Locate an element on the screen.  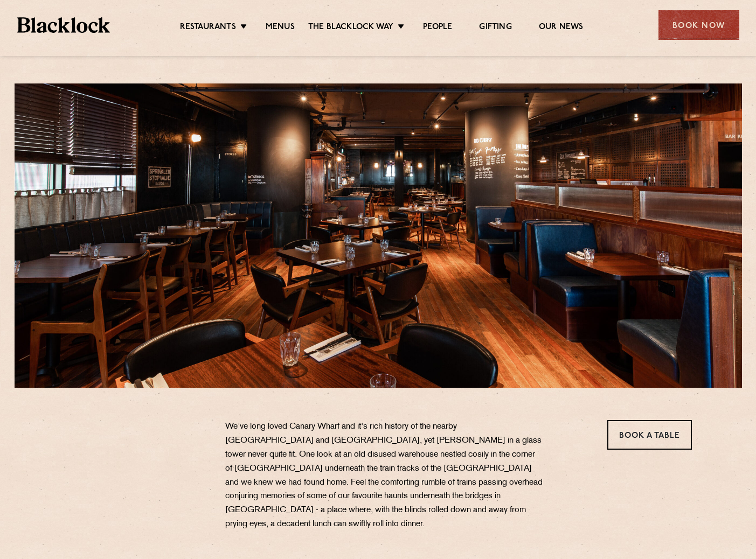
a: Our News is located at coordinates (561, 28).